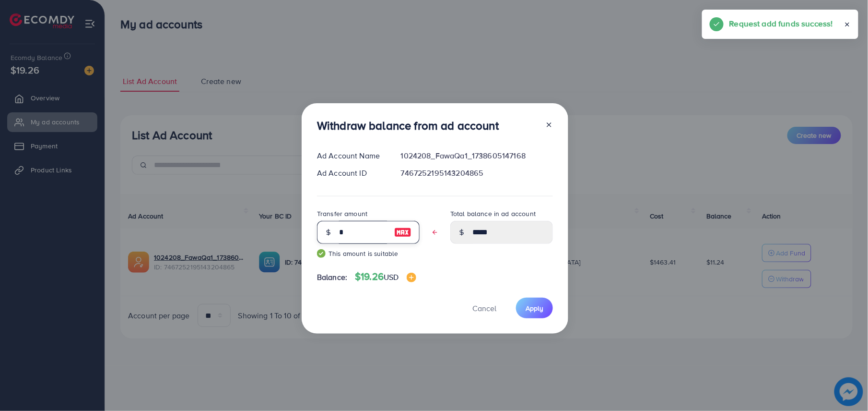 The width and height of the screenshot is (868, 411). What do you see at coordinates (535, 308) in the screenshot?
I see `span: Apply` at bounding box center [535, 308].